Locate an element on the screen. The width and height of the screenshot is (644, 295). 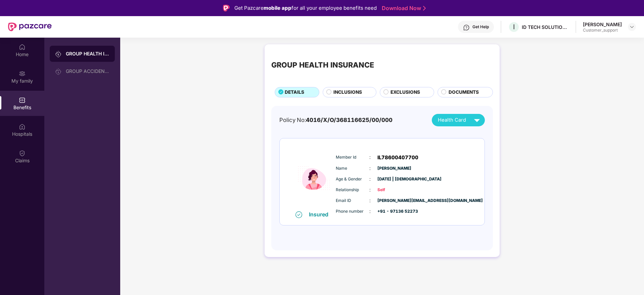
div: Policy No: is located at coordinates (335, 120).